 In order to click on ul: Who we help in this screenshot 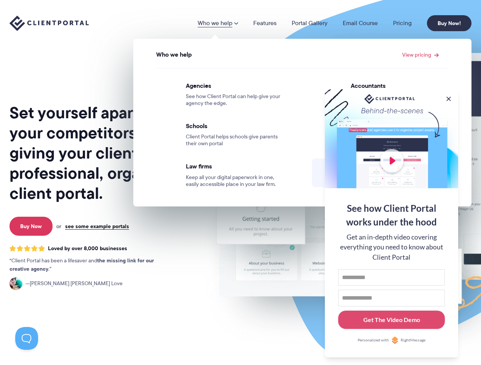, I will do `click(302, 123)`.